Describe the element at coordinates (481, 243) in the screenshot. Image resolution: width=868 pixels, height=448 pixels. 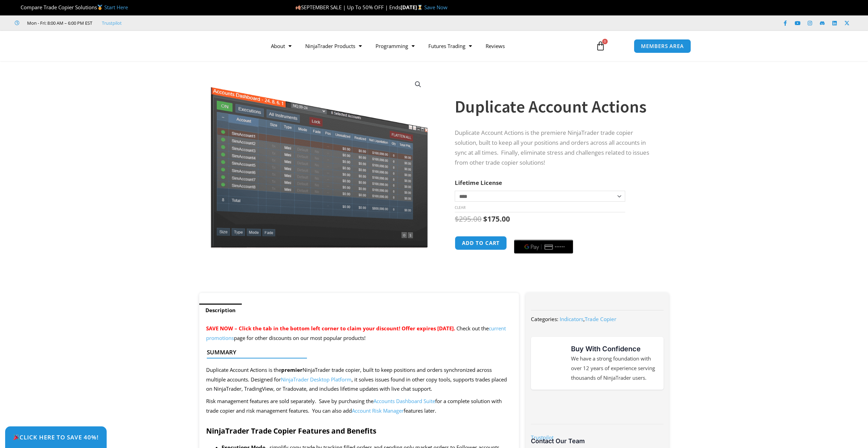
I see `button: Add to cart` at that location.